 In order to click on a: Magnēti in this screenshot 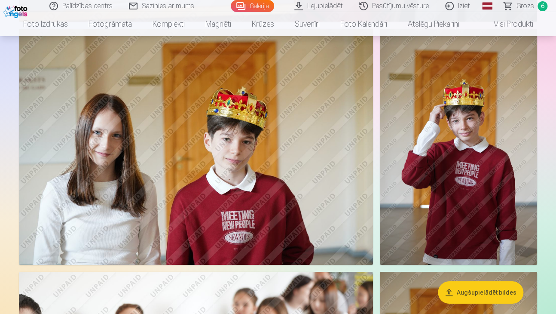, I will do `click(218, 24)`.